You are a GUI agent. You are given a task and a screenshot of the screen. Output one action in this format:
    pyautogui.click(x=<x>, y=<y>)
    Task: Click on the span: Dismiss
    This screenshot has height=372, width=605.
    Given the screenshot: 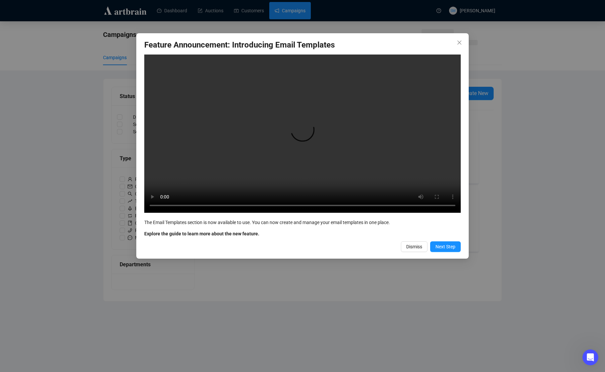 What is the action you would take?
    pyautogui.click(x=414, y=247)
    